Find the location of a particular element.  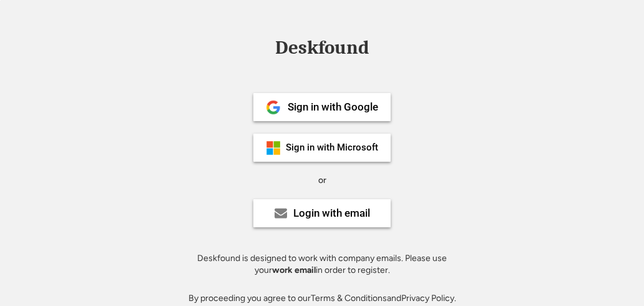

div: Sign in with Microsoft is located at coordinates (332, 147).